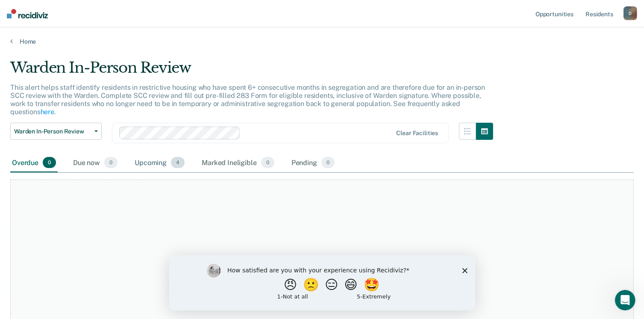  I want to click on div: D, so click(630, 13).